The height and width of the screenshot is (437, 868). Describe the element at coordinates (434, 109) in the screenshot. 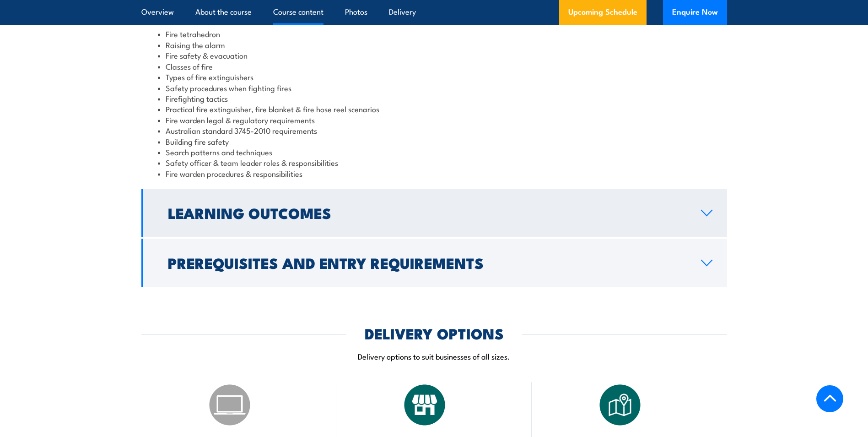

I see `li: Practical fire extinguisher, fire blanket & fire hose reel scenarios` at that location.